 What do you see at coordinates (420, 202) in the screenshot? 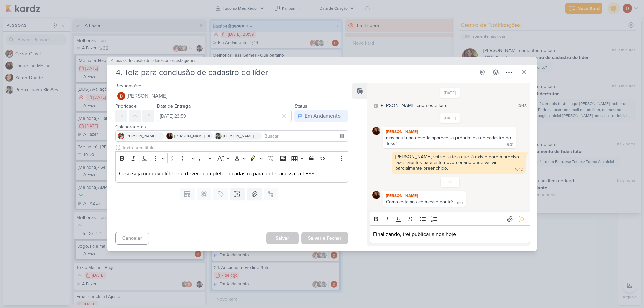
I see `div: Como estamos com esse ponto?` at bounding box center [420, 202].